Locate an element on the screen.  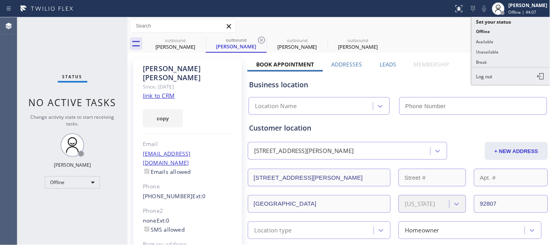
div: none is located at coordinates (188, 225).